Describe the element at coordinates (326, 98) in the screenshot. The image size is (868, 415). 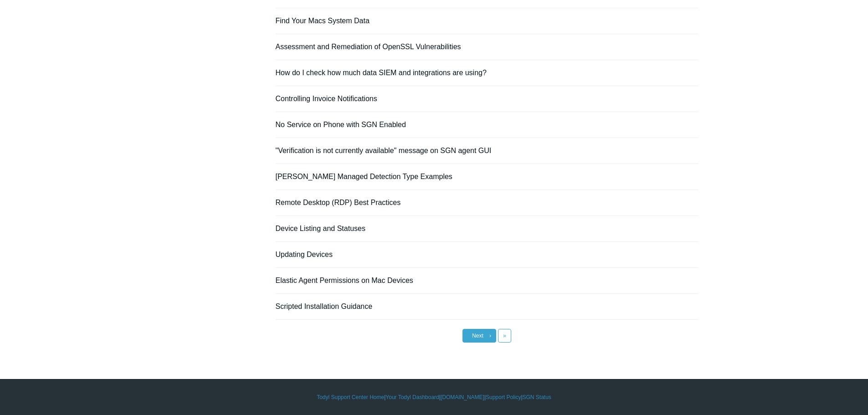
I see `a: Controlling Invoice Notifications` at that location.